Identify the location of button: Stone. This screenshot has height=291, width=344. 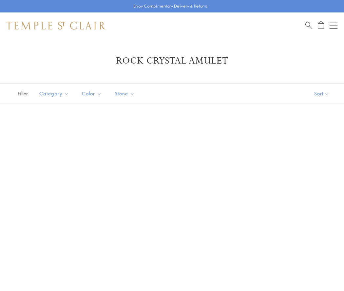
(124, 93).